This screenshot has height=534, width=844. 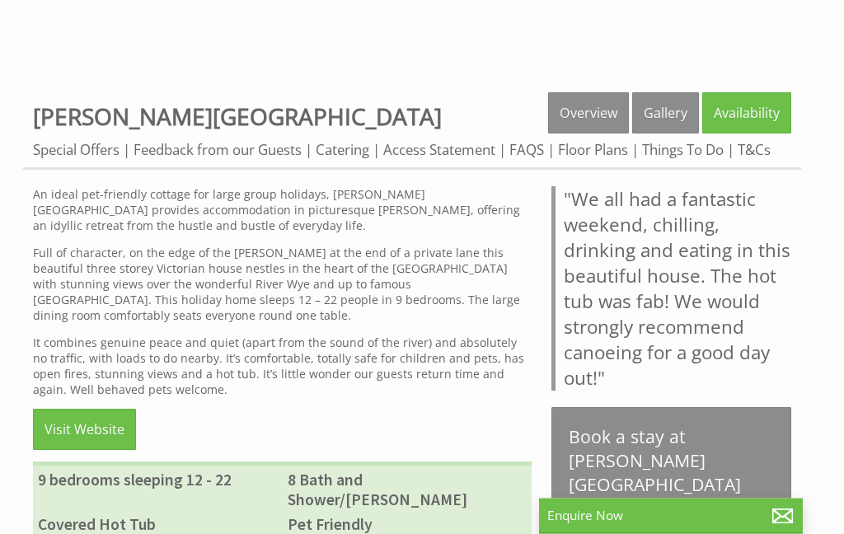 I want to click on a: Availability, so click(x=747, y=114).